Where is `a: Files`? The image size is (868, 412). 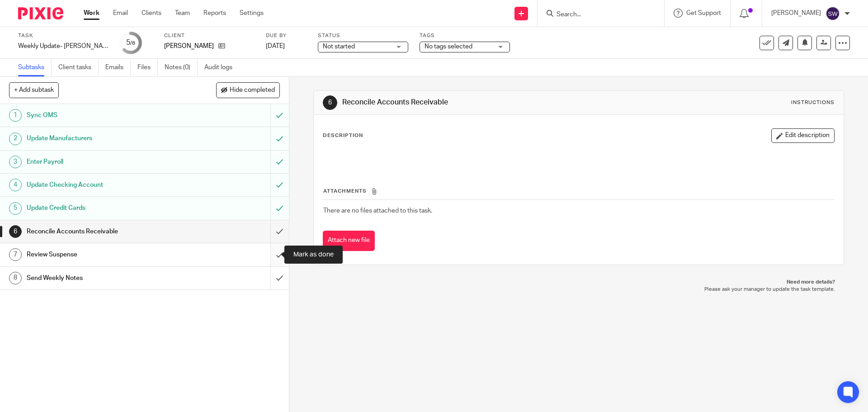 a: Files is located at coordinates (148, 68).